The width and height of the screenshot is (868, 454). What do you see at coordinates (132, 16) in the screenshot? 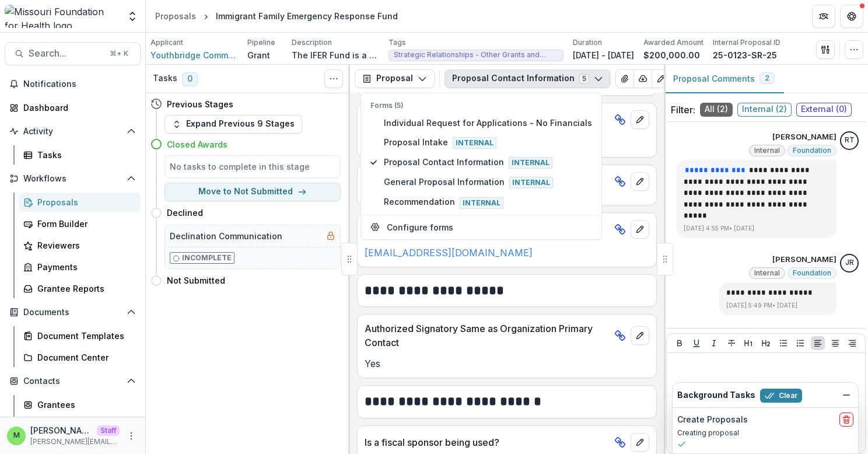
I see `button: Open entity switcher` at bounding box center [132, 16].